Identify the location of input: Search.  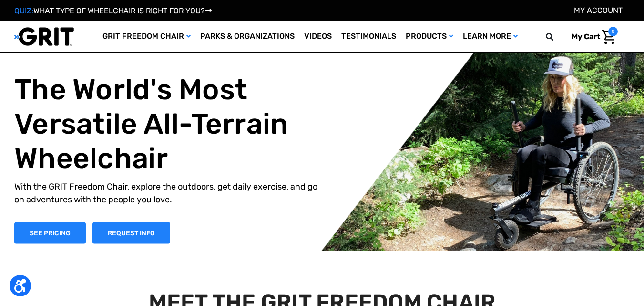
(557, 37).